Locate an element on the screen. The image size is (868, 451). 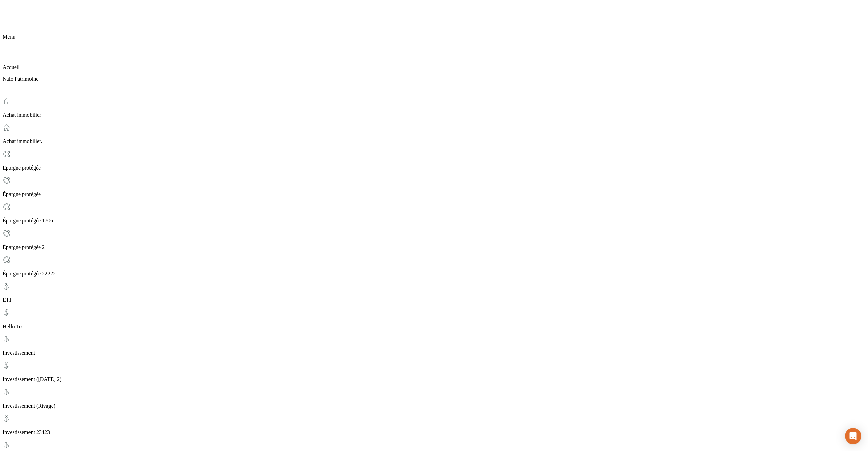
div: Épargne protégée 2 is located at coordinates (434, 240).